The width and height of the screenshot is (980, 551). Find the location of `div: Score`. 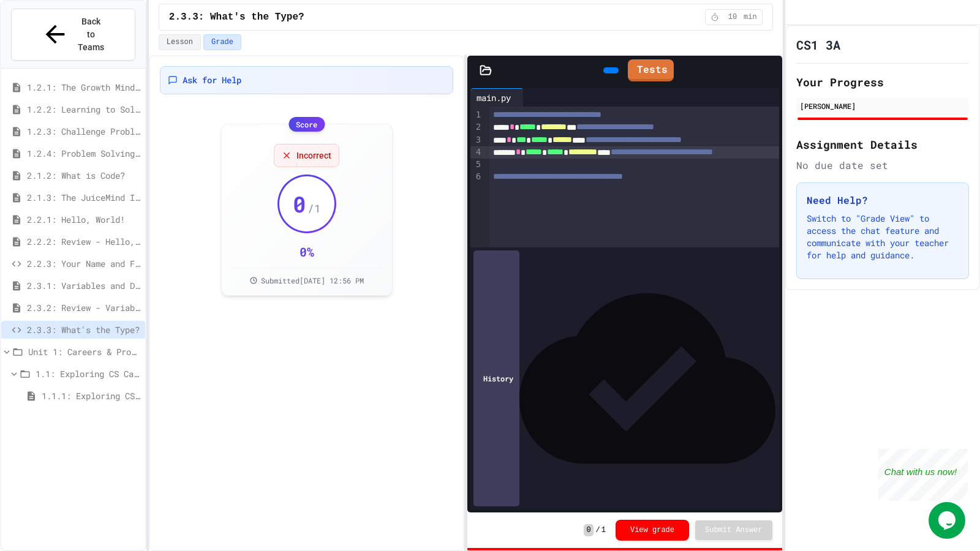

div: Score is located at coordinates (306, 124).